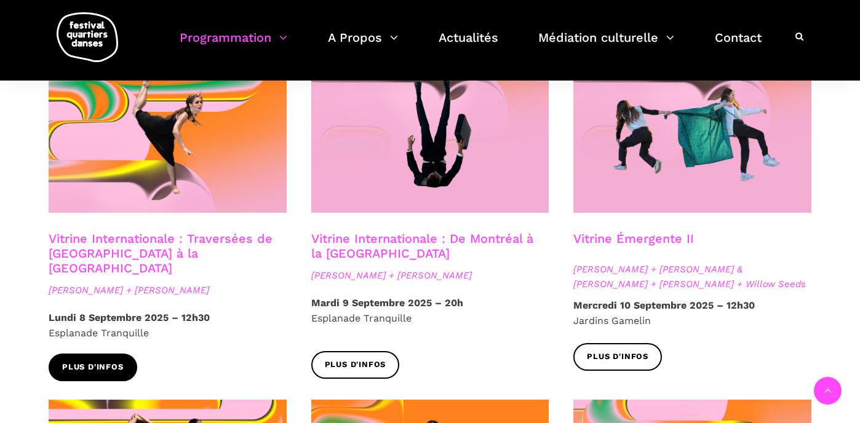  Describe the element at coordinates (468, 45) in the screenshot. I see `a: Actualités` at that location.